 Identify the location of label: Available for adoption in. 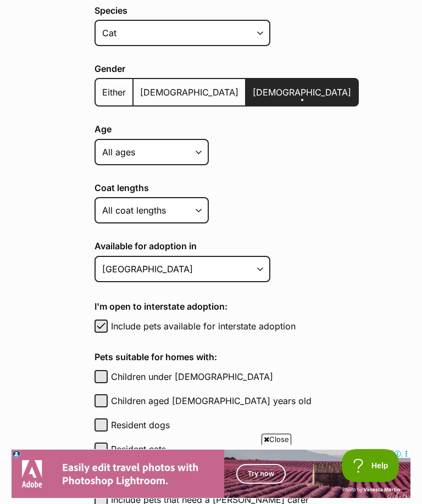
(226, 246).